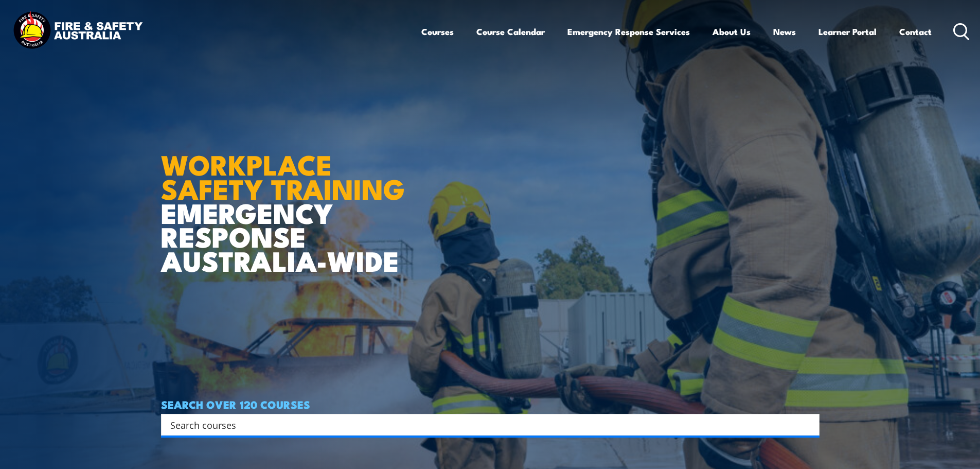 Image resolution: width=980 pixels, height=469 pixels. I want to click on button: Search magnifier button, so click(808, 425).